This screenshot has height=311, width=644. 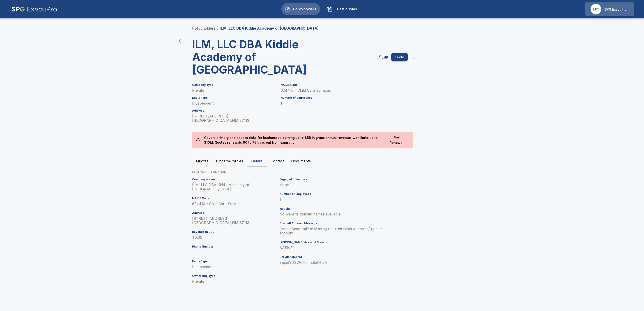 I want to click on nav: breadcrumb, so click(x=255, y=28).